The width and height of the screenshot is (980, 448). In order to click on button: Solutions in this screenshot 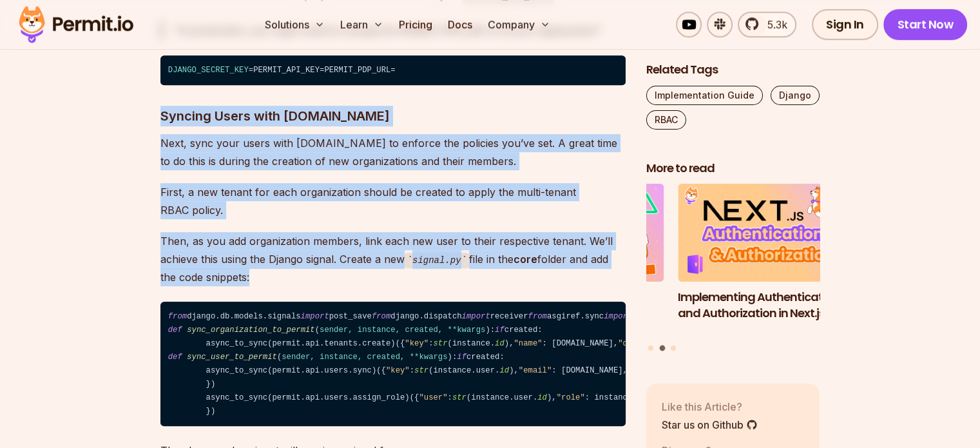, I will do `click(295, 24)`.